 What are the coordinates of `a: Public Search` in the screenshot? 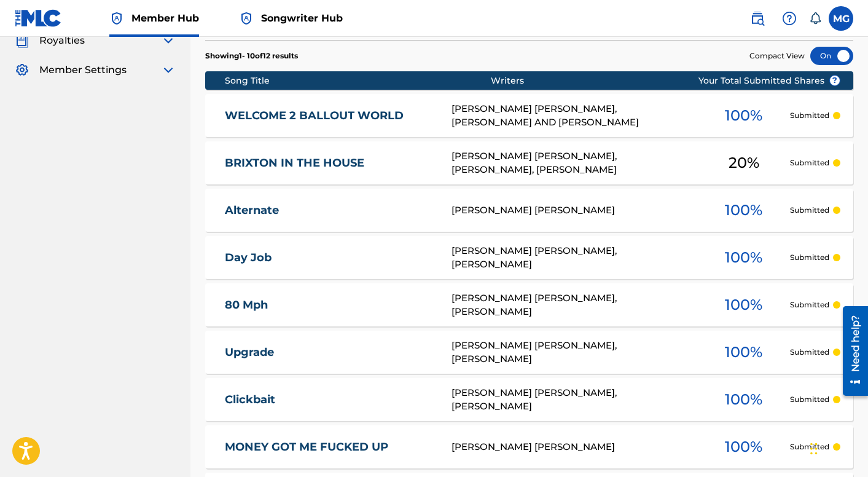 It's located at (757, 18).